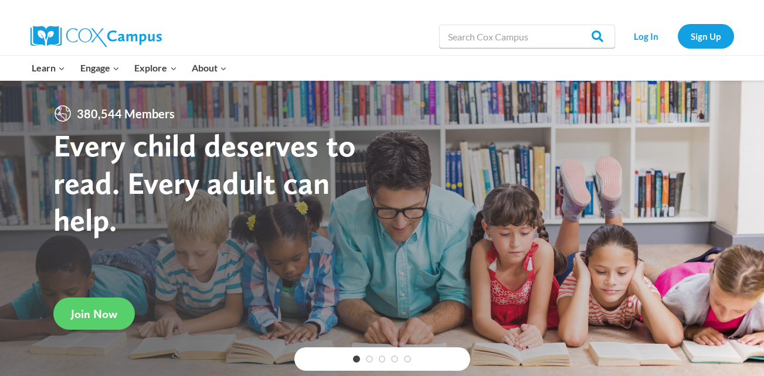 The width and height of the screenshot is (764, 376). What do you see at coordinates (407, 359) in the screenshot?
I see `a: 5` at bounding box center [407, 359].